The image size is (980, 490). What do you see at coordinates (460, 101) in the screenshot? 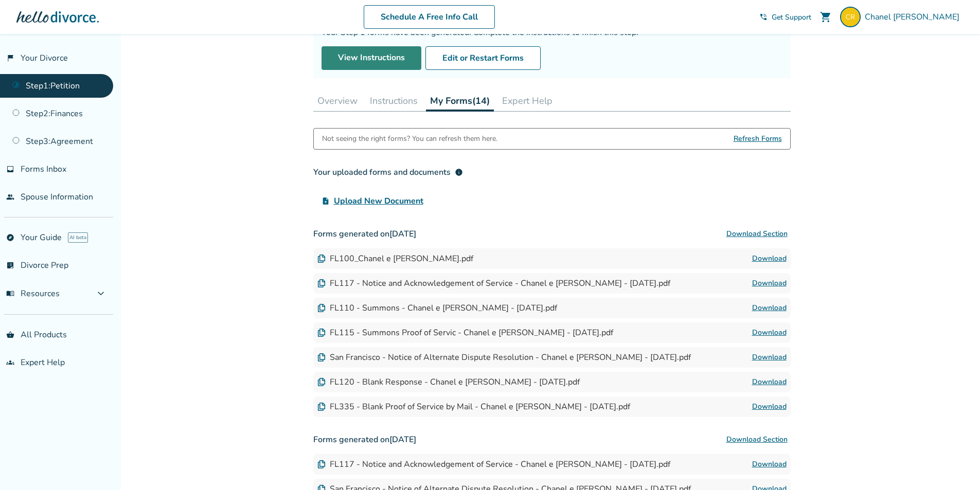
I see `button: My Forms(14)` at bounding box center [460, 101].